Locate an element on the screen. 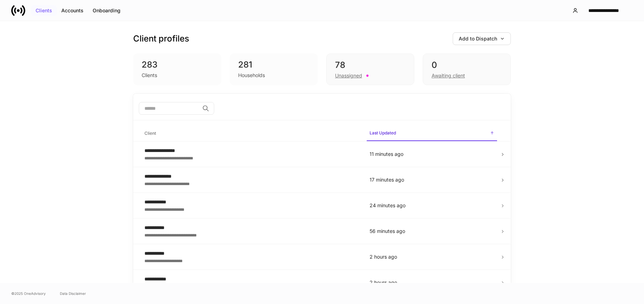  h3: Client profiles is located at coordinates (161, 39).